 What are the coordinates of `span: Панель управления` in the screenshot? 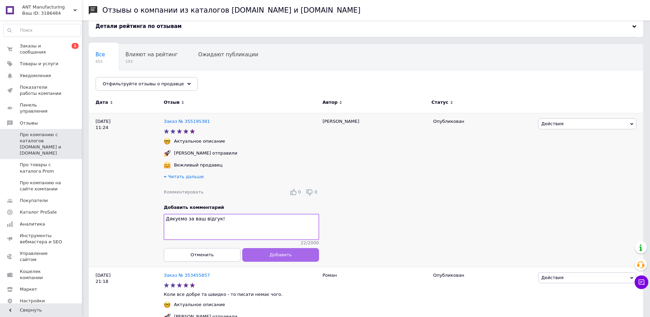 It's located at (41, 108).